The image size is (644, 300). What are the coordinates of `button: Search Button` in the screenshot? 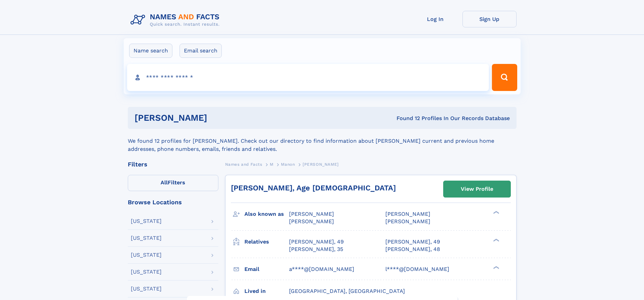 It's located at (504, 77).